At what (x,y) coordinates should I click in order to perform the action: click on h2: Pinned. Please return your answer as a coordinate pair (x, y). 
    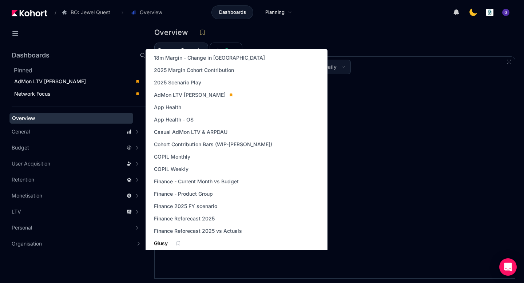
    Looking at the image, I should click on (80, 70).